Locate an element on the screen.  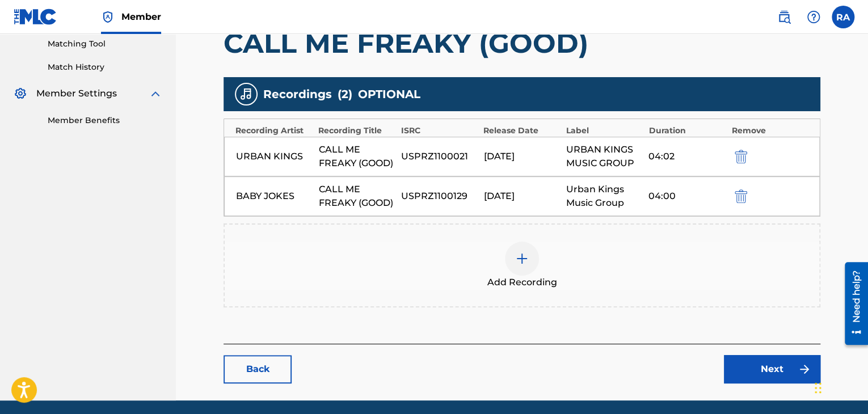
a: Next is located at coordinates (772, 369).